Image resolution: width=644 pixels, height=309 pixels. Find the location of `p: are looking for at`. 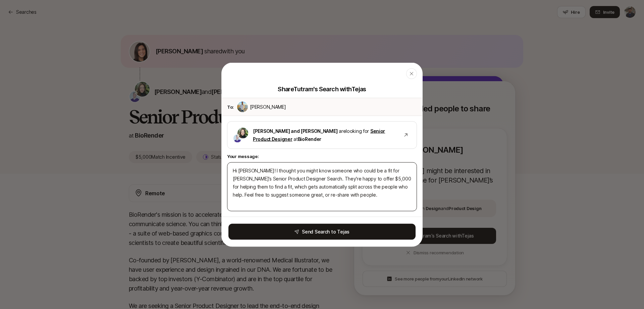

p: are looking for at is located at coordinates (325, 135).